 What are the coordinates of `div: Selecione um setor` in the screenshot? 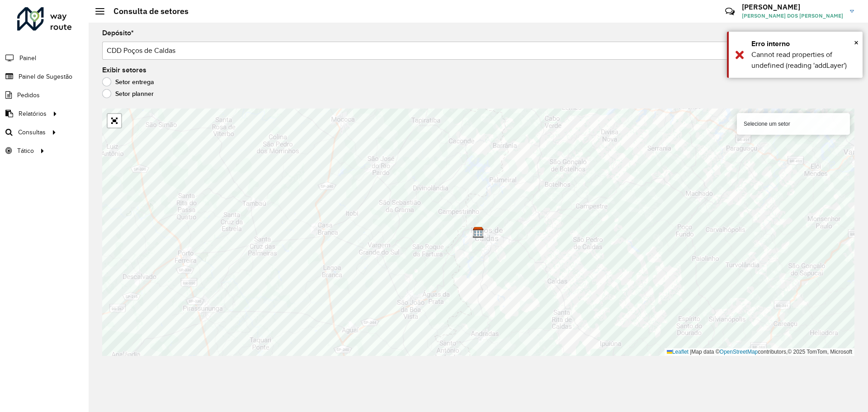 It's located at (794, 124).